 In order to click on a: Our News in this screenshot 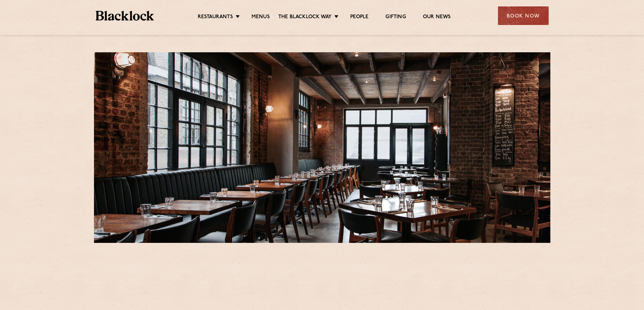, I will do `click(437, 18)`.